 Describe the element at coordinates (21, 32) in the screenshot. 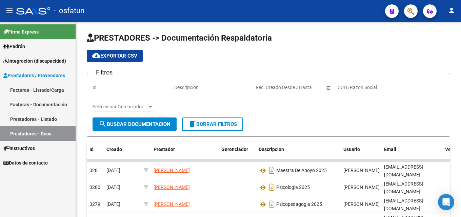

I see `span: Firma Express` at that location.